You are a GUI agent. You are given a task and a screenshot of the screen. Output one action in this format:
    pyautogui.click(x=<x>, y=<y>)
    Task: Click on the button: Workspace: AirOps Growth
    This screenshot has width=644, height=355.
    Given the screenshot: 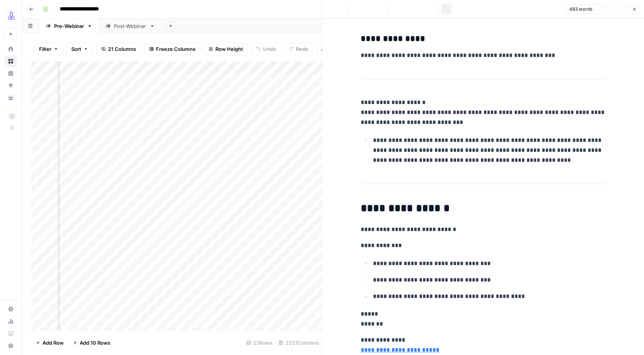 What is the action you would take?
    pyautogui.click(x=11, y=16)
    